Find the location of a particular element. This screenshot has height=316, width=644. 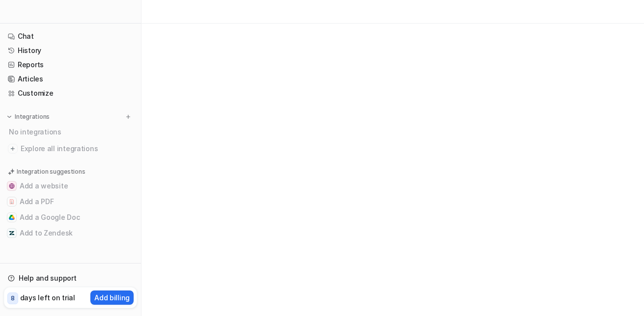

a: Reports is located at coordinates (70, 65).